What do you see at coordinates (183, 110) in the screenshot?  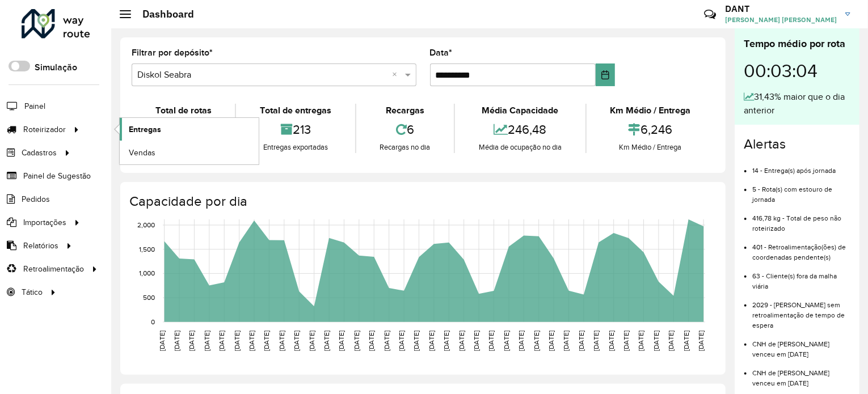 I see `div: Total de rotas` at bounding box center [183, 110].